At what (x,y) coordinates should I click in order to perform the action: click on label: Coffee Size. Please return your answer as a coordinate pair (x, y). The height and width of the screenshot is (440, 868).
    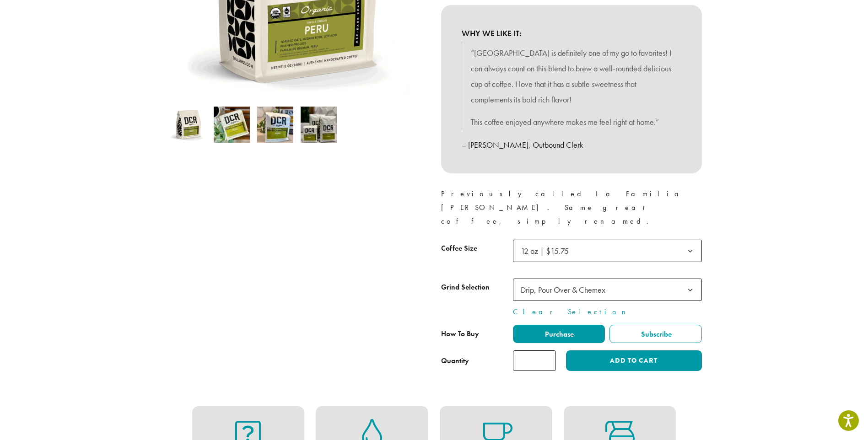
    Looking at the image, I should click on (477, 248).